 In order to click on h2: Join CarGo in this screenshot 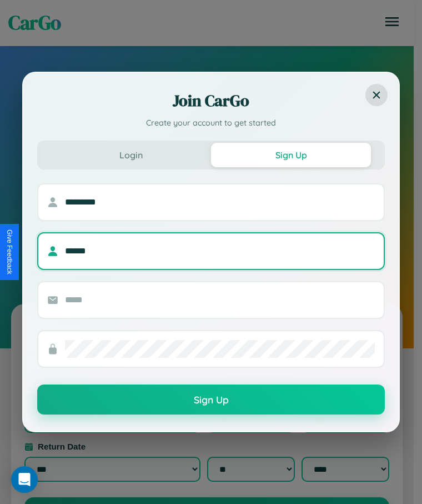, I will do `click(211, 101)`.